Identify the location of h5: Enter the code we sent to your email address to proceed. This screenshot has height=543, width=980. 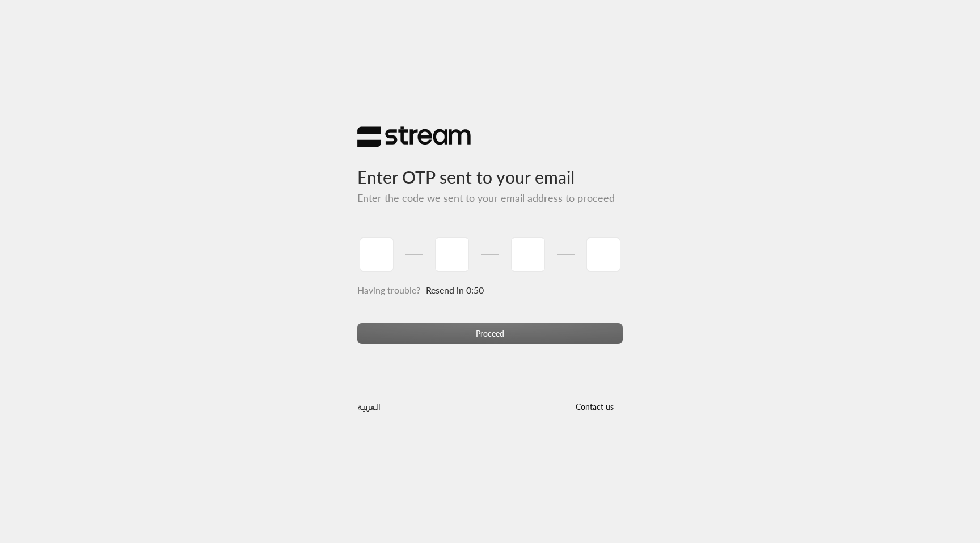
(490, 198).